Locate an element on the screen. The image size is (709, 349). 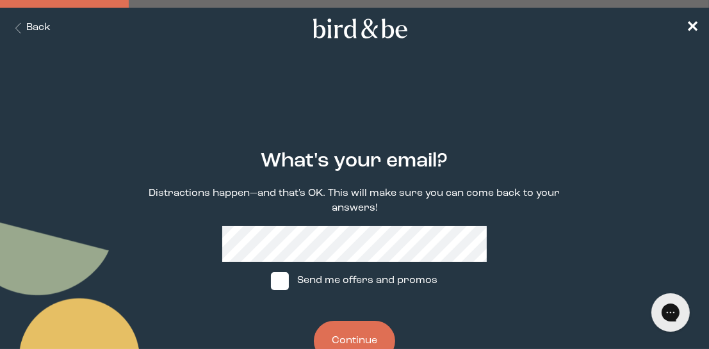
button: Back Button is located at coordinates (30, 28).